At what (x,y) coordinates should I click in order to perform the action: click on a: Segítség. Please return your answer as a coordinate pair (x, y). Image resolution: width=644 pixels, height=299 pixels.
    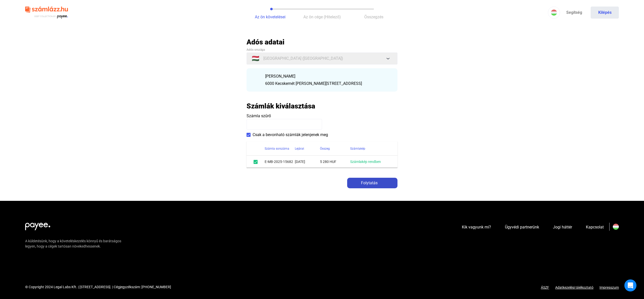
    Looking at the image, I should click on (574, 12).